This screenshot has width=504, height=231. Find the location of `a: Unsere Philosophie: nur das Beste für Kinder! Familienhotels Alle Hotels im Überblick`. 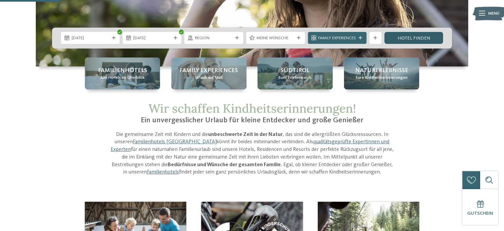

a: Unsere Philosophie: nur das Beste für Kinder! Familienhotels Alle Hotels im Überblick is located at coordinates (122, 73).